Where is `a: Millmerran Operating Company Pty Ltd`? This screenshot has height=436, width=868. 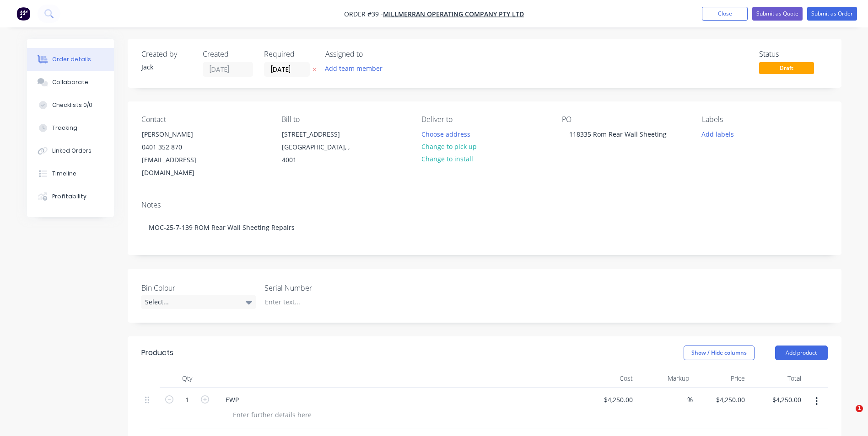
a: Millmerran Operating Company Pty Ltd is located at coordinates (454, 13).